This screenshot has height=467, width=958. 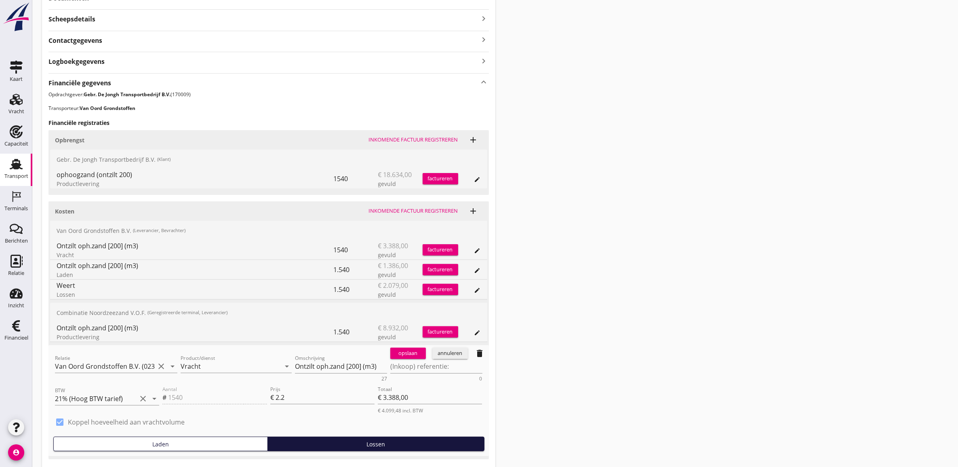 What do you see at coordinates (126, 422) in the screenshot?
I see `label: Koppel hoeveelheid aan vrachtvolume` at bounding box center [126, 422].